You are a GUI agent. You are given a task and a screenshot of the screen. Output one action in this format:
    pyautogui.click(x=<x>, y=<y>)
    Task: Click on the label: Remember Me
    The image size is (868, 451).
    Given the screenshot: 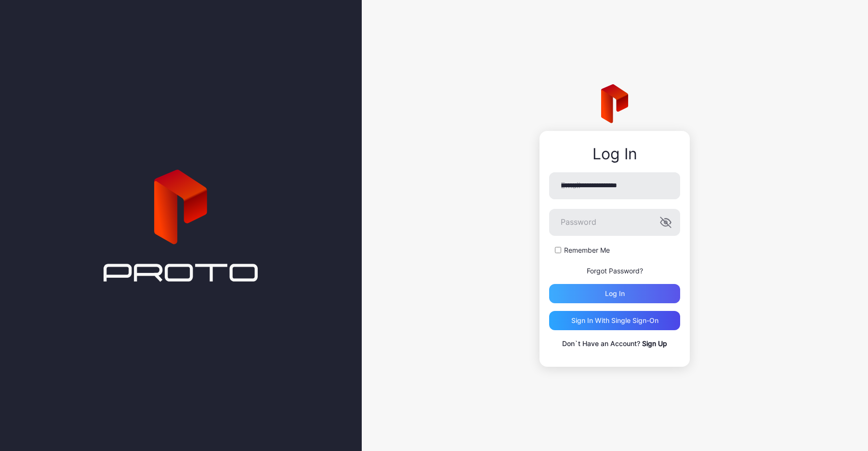 What is the action you would take?
    pyautogui.click(x=587, y=250)
    